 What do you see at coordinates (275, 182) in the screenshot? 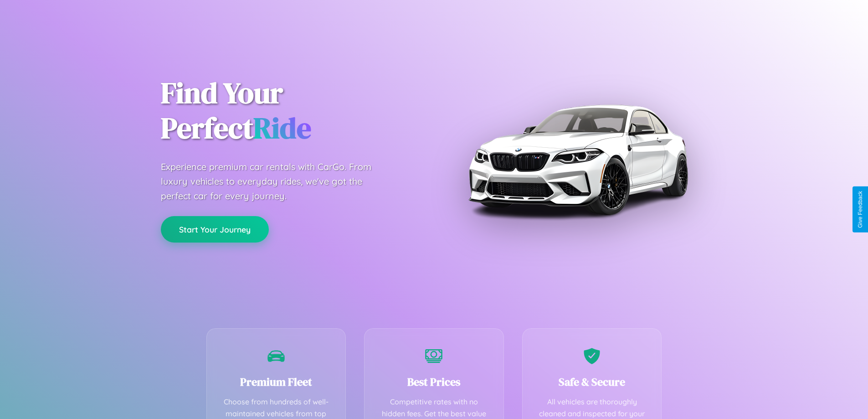
I see `p: Experience premium car rentals with CarGo. From luxury vehicles to everyday rides, we've got the ...` at bounding box center [275, 182].